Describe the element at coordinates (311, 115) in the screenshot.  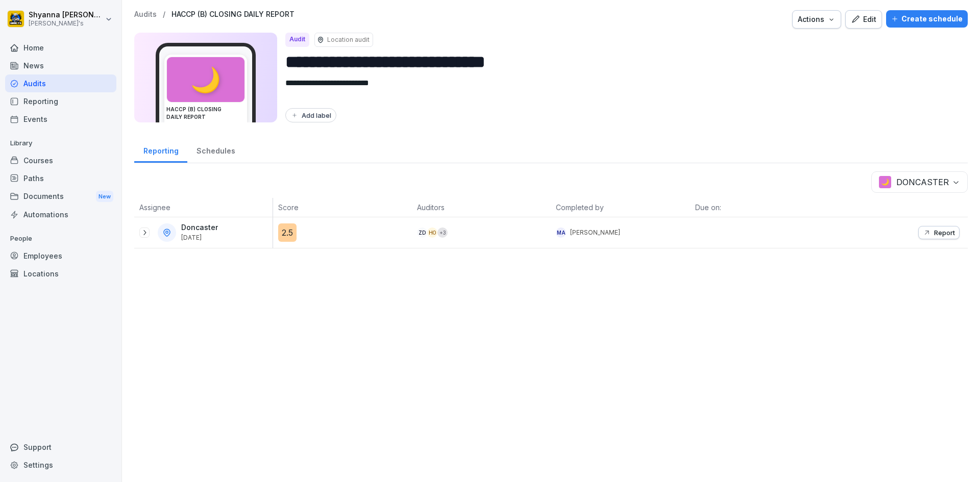
I see `div: Add label` at that location.